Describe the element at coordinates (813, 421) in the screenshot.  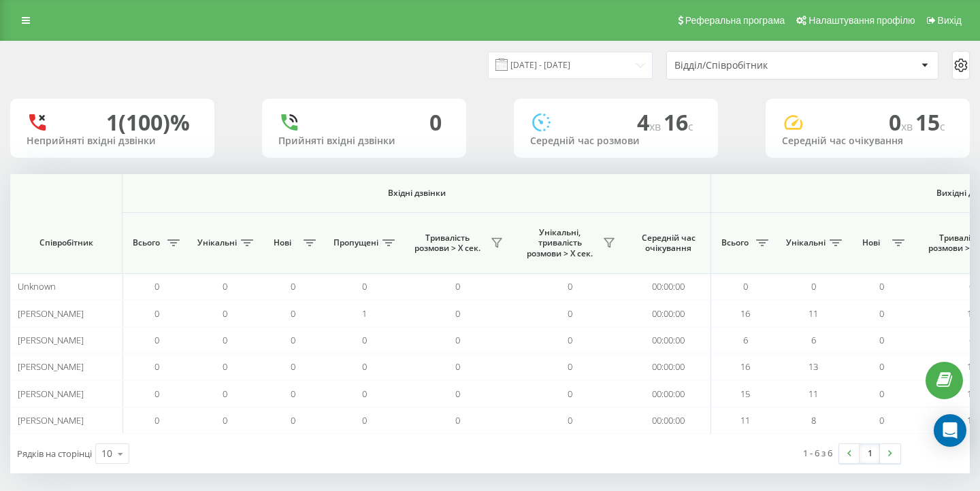
I see `span: 8` at that location.